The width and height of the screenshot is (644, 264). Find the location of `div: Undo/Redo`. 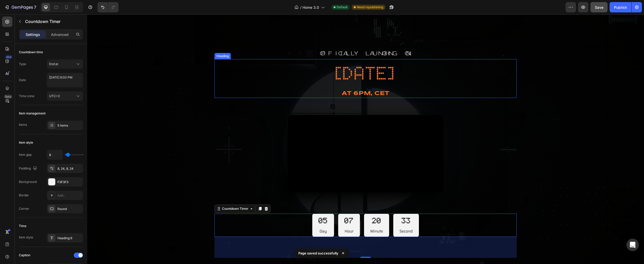

div: Undo/Redo is located at coordinates (108, 7).